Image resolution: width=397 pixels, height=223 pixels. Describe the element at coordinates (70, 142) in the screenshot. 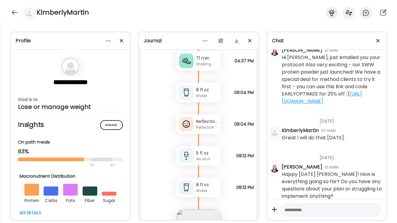

I see `div: On path meals` at that location.